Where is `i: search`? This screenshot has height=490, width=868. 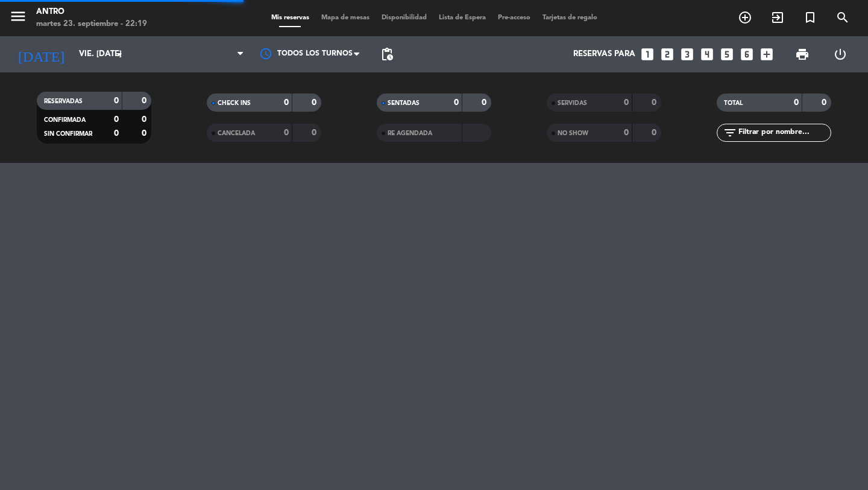
i: search is located at coordinates (843, 17).